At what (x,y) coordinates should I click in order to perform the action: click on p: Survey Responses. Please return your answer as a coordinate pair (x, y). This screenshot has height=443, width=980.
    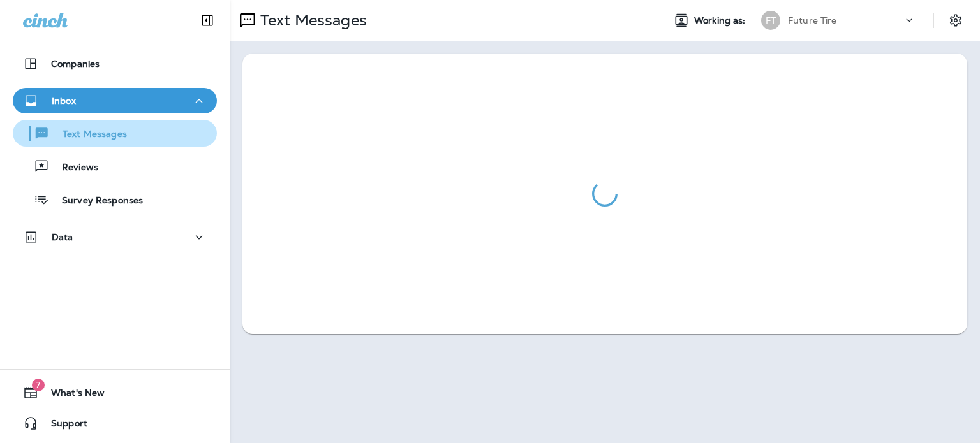
    Looking at the image, I should click on (96, 201).